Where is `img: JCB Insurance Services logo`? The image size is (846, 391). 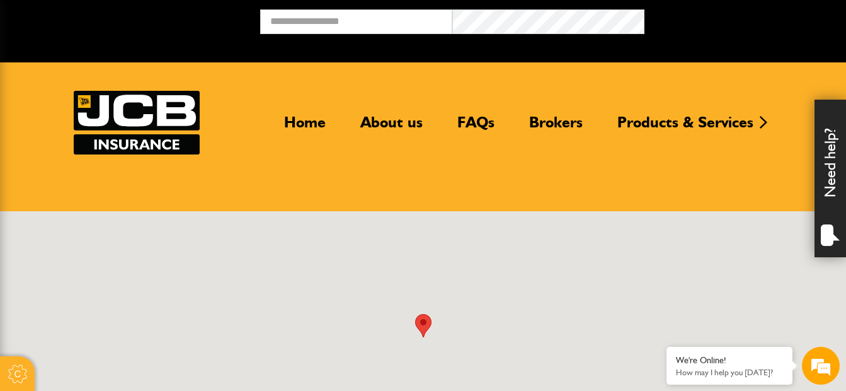 img: JCB Insurance Services logo is located at coordinates (137, 122).